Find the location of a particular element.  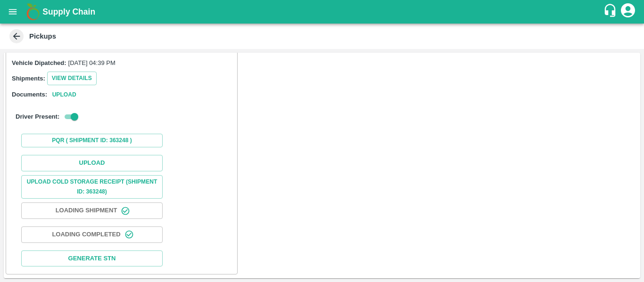

div: account of current user is located at coordinates (628, 12).